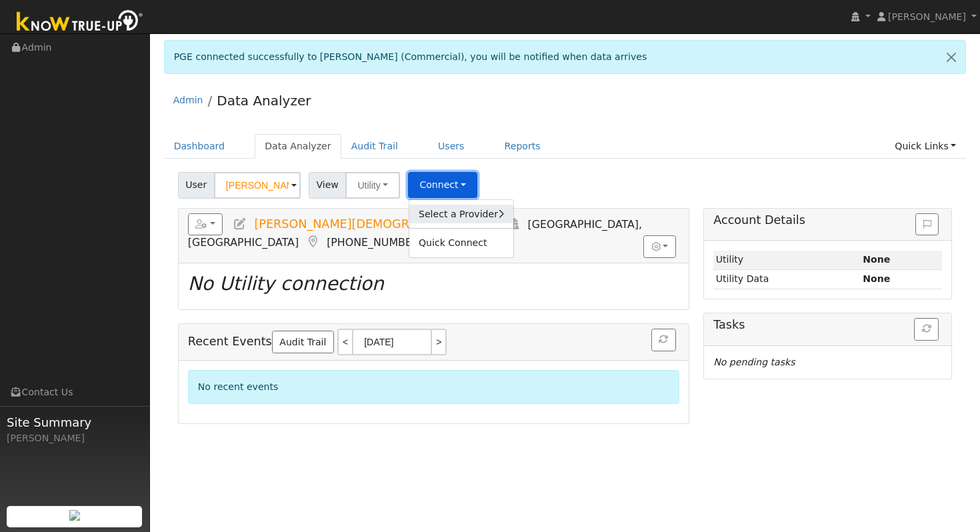 The height and width of the screenshot is (532, 980). What do you see at coordinates (196, 186) in the screenshot?
I see `span: User` at bounding box center [196, 186].